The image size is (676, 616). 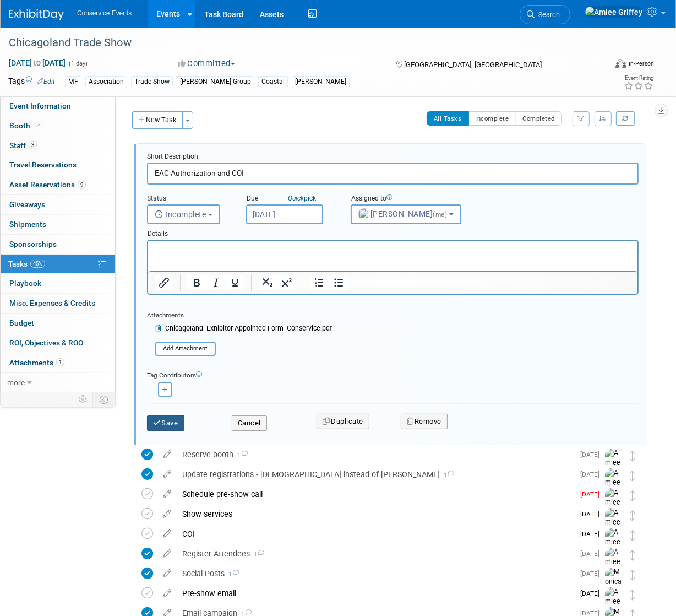 I want to click on span: 9, so click(x=81, y=185).